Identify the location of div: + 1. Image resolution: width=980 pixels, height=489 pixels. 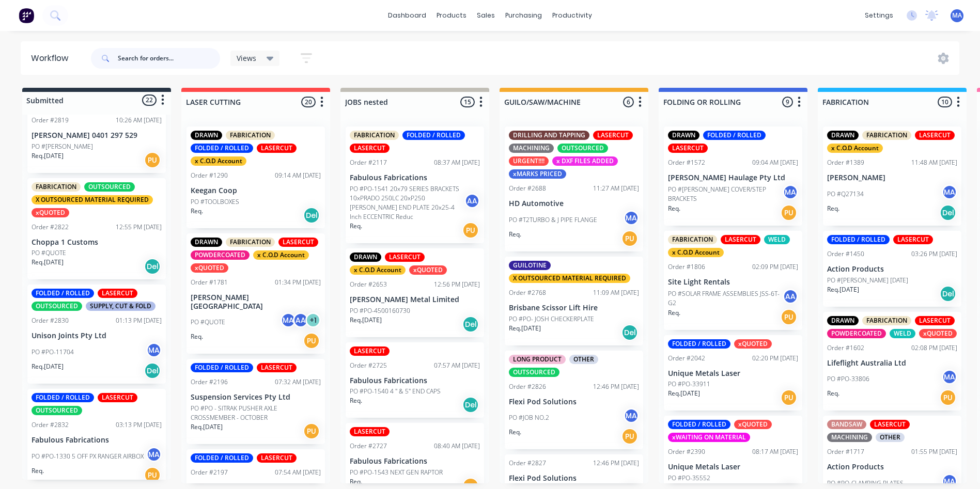
(313, 320).